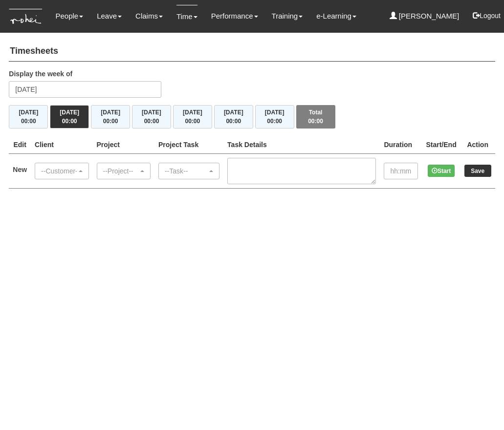 The width and height of the screenshot is (504, 430). Describe the element at coordinates (59, 171) in the screenshot. I see `div: --Customer--` at that location.